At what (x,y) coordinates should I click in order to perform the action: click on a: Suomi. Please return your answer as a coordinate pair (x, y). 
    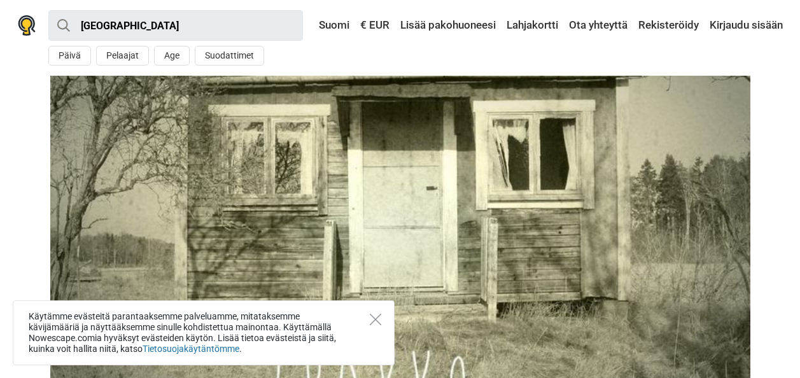
    Looking at the image, I should click on (330, 25).